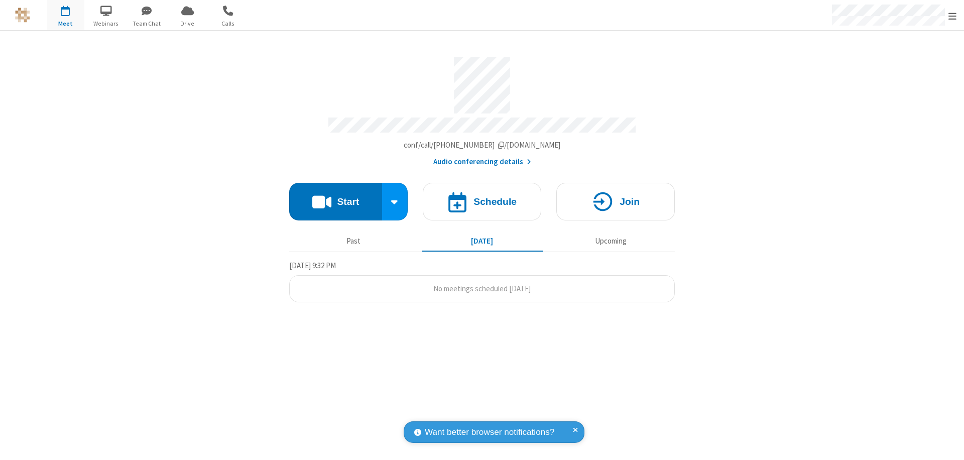  Describe the element at coordinates (228, 24) in the screenshot. I see `span: Calls` at that location.